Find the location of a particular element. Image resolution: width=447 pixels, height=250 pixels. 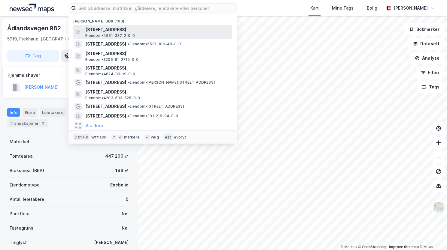

div: 447 200 ㎡ is located at coordinates (117, 156).